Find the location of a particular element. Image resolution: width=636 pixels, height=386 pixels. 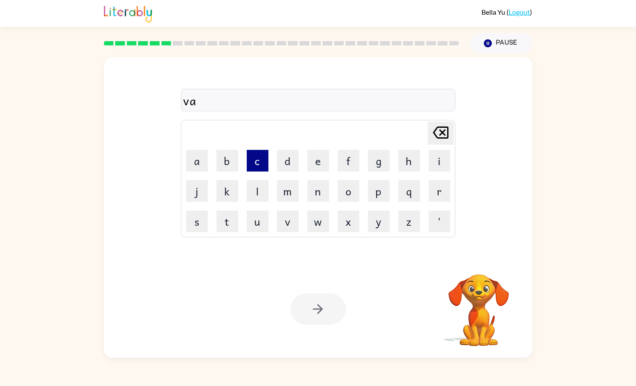

span: Bella Yu is located at coordinates (495, 12).